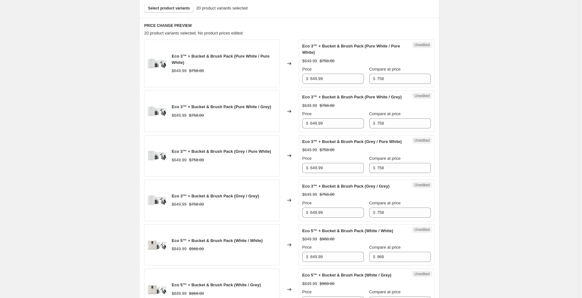  I want to click on span: 20 product variants selected. No product prices edited:, so click(194, 33).